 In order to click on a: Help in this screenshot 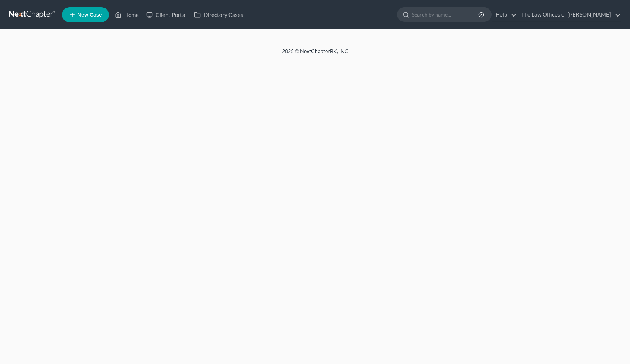, I will do `click(504, 15)`.